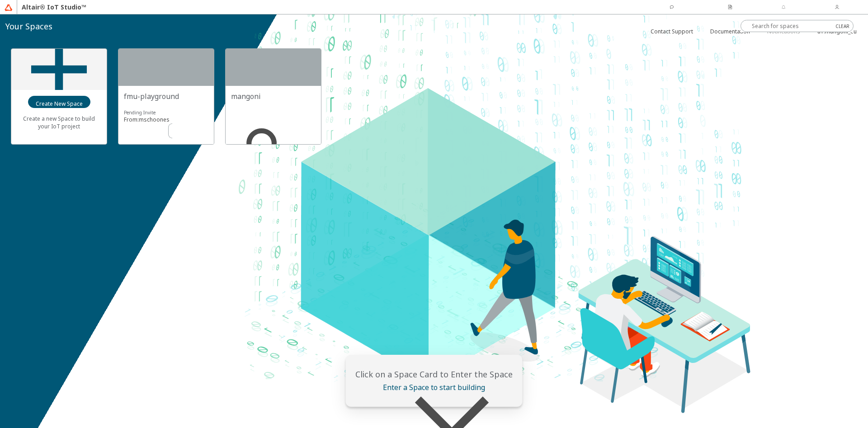  I want to click on unity-typography: Click on a Space Card to Enter the Space, so click(434, 375).